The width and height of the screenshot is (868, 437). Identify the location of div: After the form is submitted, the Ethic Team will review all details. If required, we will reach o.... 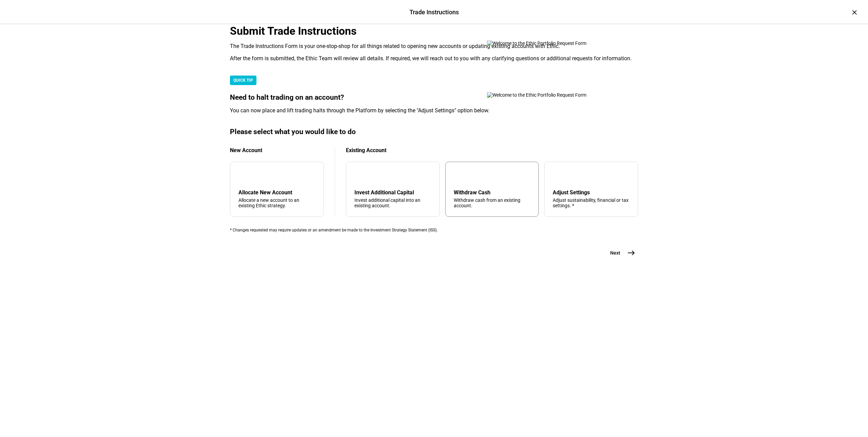
(434, 59).